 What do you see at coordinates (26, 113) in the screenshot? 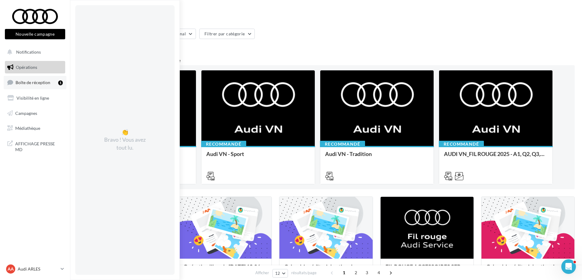
I see `span: Campagnes` at bounding box center [26, 113].